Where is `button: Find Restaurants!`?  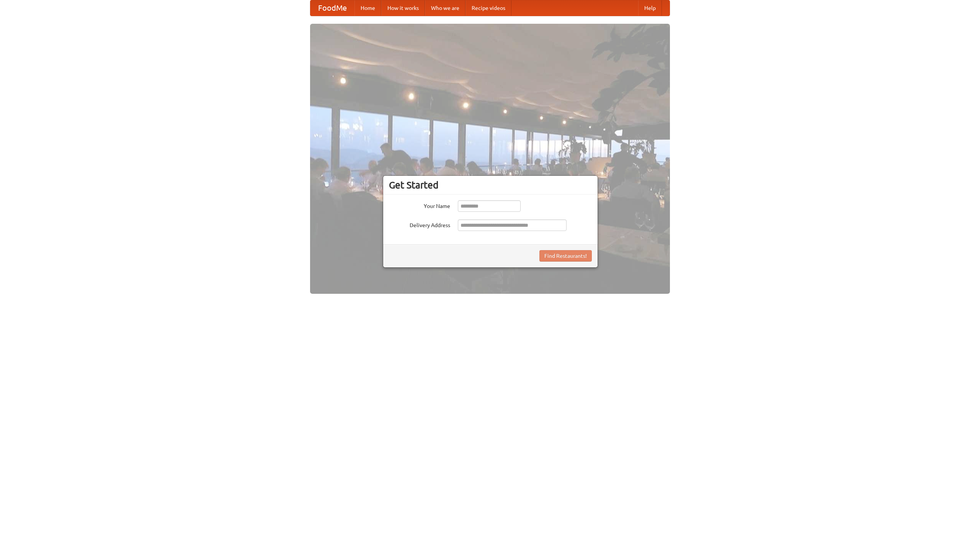 button: Find Restaurants! is located at coordinates (565, 256).